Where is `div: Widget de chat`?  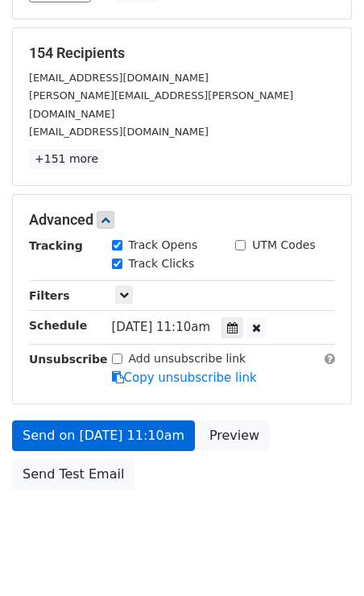
div: Widget de chat is located at coordinates (323, 558).